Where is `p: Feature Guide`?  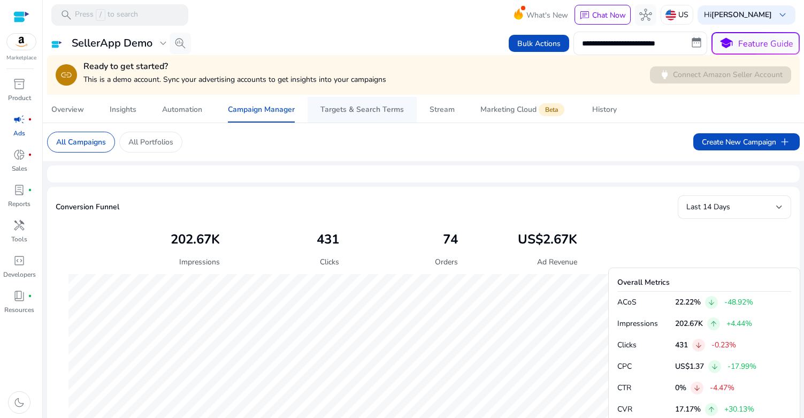
p: Feature Guide is located at coordinates (766, 44).